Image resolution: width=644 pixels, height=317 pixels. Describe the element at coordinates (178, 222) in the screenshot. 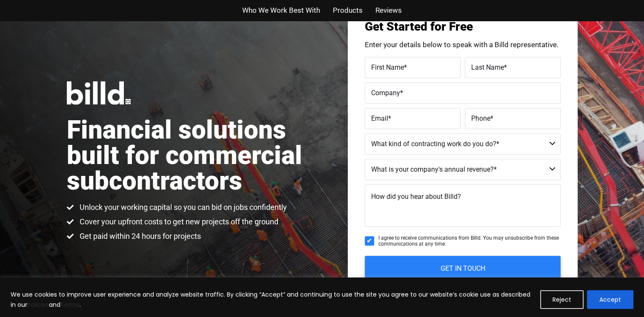

I see `span: Cover your upfront costs to get new projects off the ground` at that location.